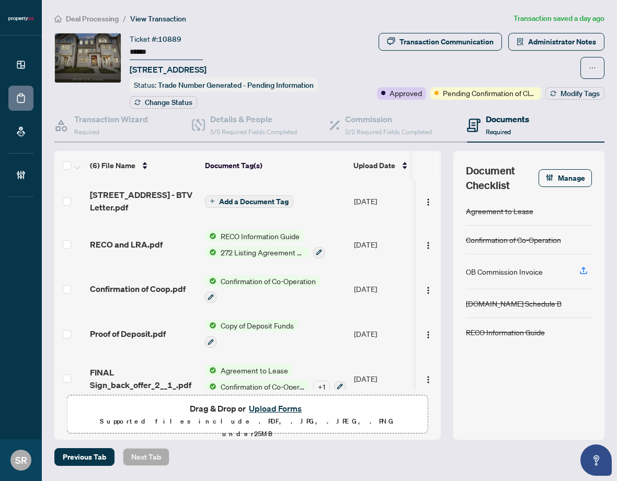 The image size is (617, 481). I want to click on span: Document Checklist, so click(502, 178).